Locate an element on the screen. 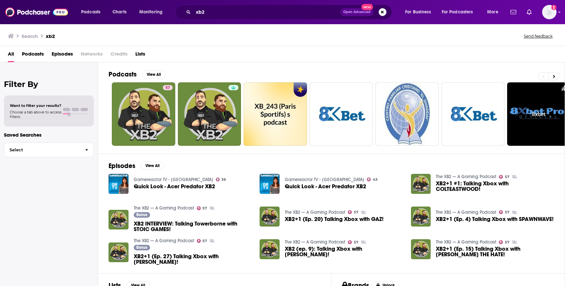 This screenshot has width=565, height=286. a: 43 is located at coordinates (372, 180).